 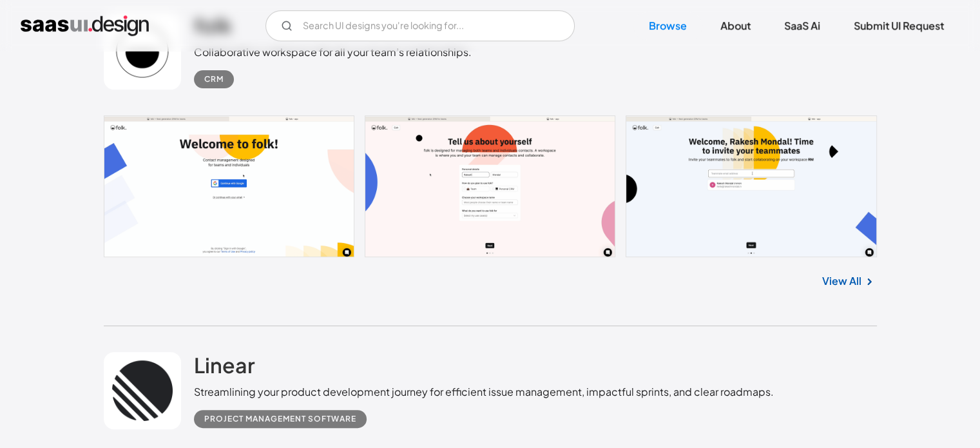 What do you see at coordinates (332, 52) in the screenshot?
I see `div: Collaborative workspace for all your team’s relationships.` at bounding box center [332, 52].